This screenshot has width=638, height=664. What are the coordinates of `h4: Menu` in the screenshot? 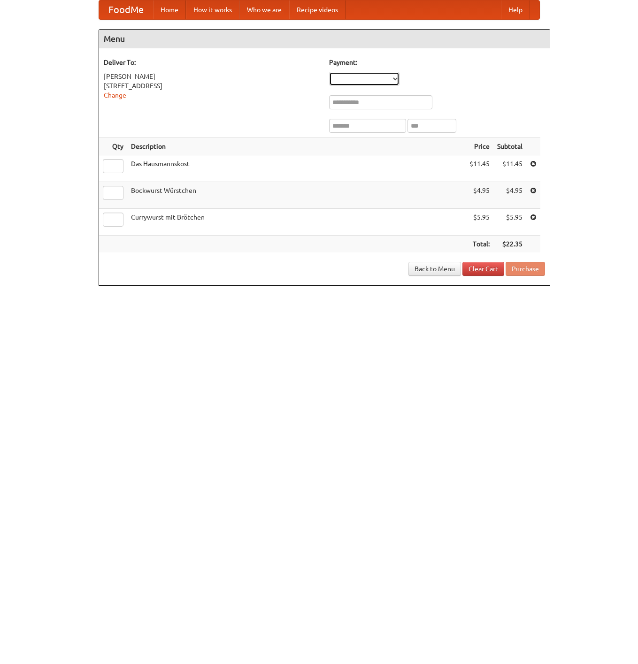 It's located at (324, 39).